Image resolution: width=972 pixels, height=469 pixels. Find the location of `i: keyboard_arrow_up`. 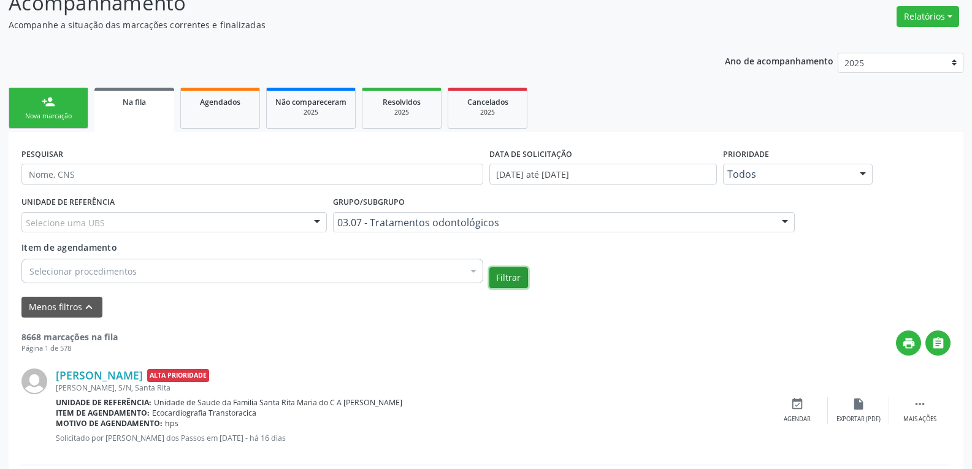

i: keyboard_arrow_up is located at coordinates (89, 307).